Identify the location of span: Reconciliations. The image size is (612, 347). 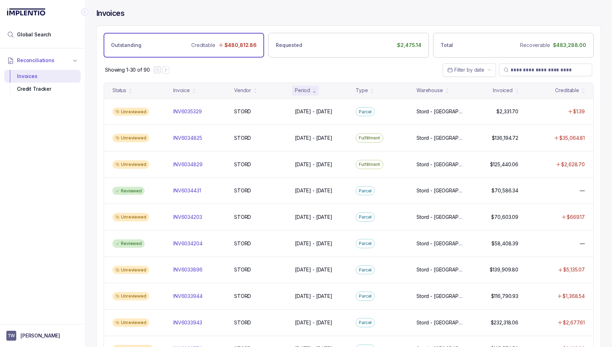
(36, 60).